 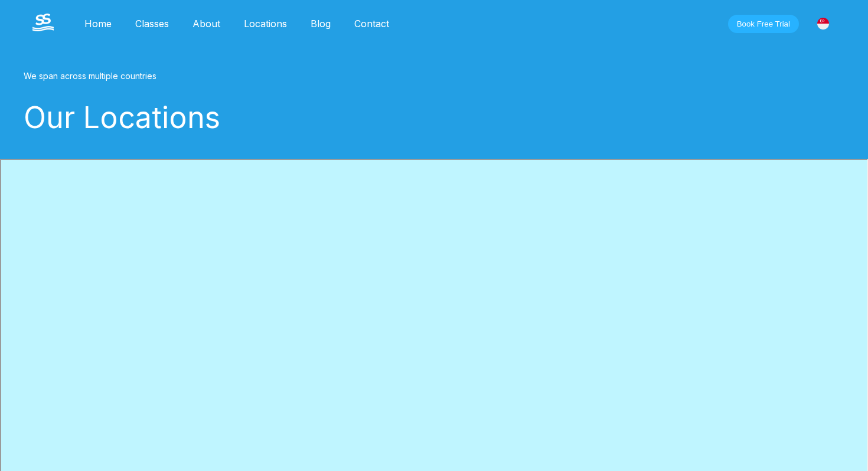 I want to click on img: Singapore, so click(x=823, y=24).